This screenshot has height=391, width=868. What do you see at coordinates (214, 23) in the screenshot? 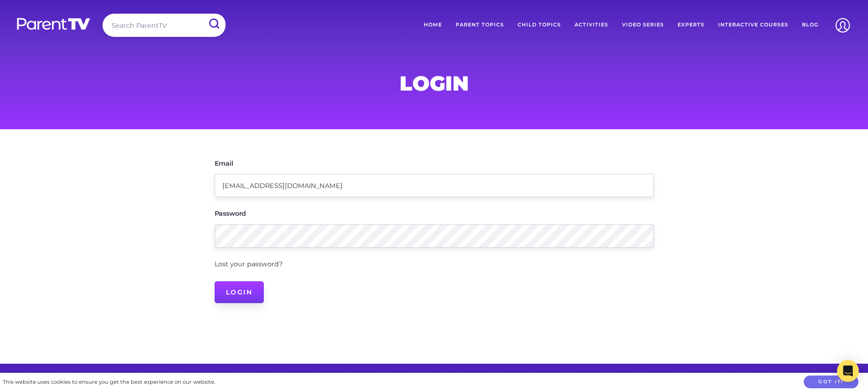
I see `input: Submit` at bounding box center [214, 23].